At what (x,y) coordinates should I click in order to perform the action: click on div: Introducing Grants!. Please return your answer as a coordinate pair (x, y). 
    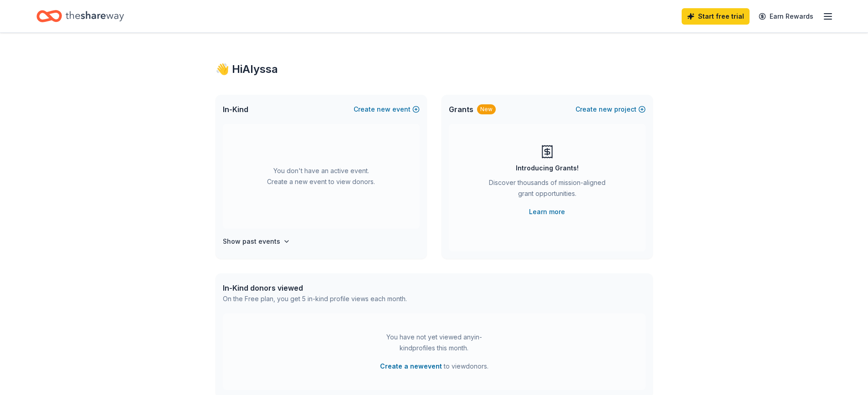
    Looking at the image, I should click on (547, 168).